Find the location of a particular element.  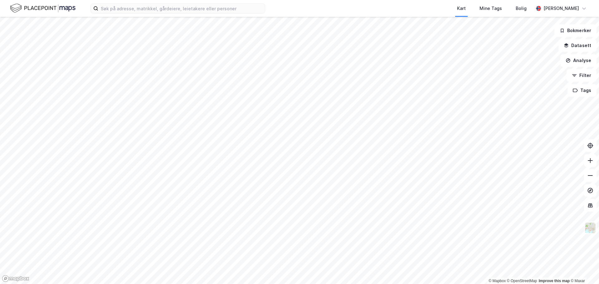

a: Mapbox is located at coordinates (497, 281).